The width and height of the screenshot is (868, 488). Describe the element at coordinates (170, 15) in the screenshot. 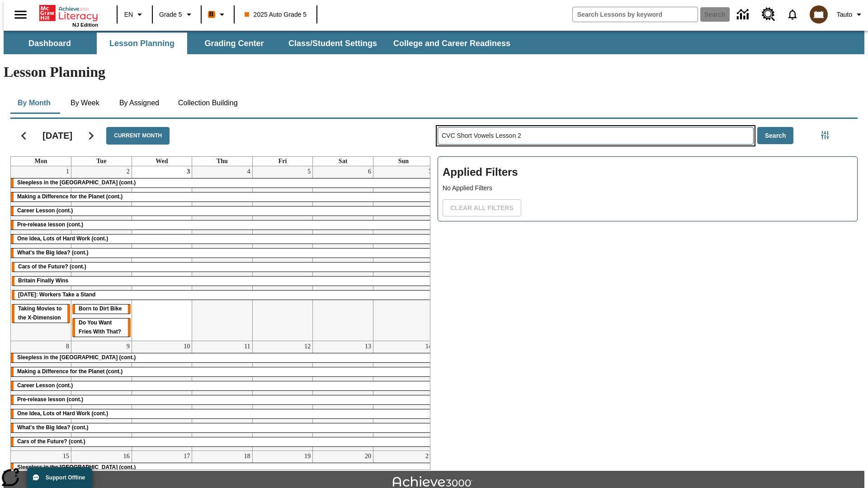

I see `span: Grade 5` at that location.